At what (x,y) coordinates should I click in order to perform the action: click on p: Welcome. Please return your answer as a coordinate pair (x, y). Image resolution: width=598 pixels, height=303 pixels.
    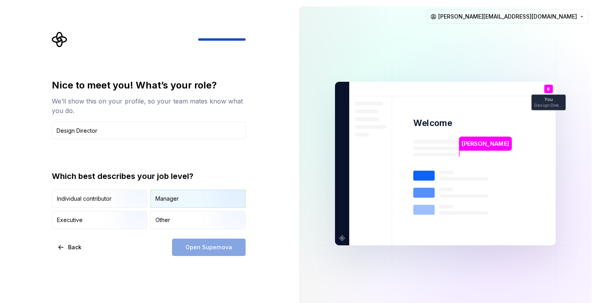
    Looking at the image, I should click on (433, 123).